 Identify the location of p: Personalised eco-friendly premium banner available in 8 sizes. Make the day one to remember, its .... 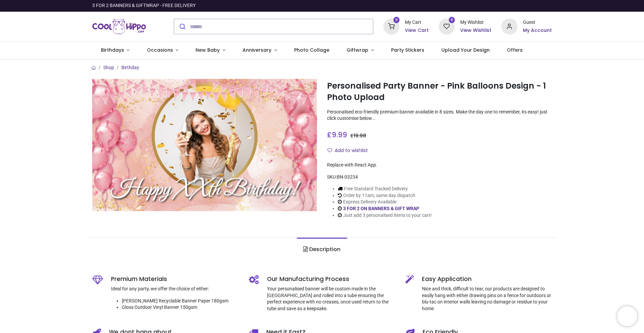
(440, 115).